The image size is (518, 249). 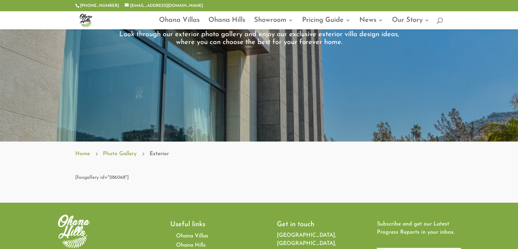 What do you see at coordinates (86, 20) in the screenshot?
I see `img: ohana-hills` at bounding box center [86, 20].